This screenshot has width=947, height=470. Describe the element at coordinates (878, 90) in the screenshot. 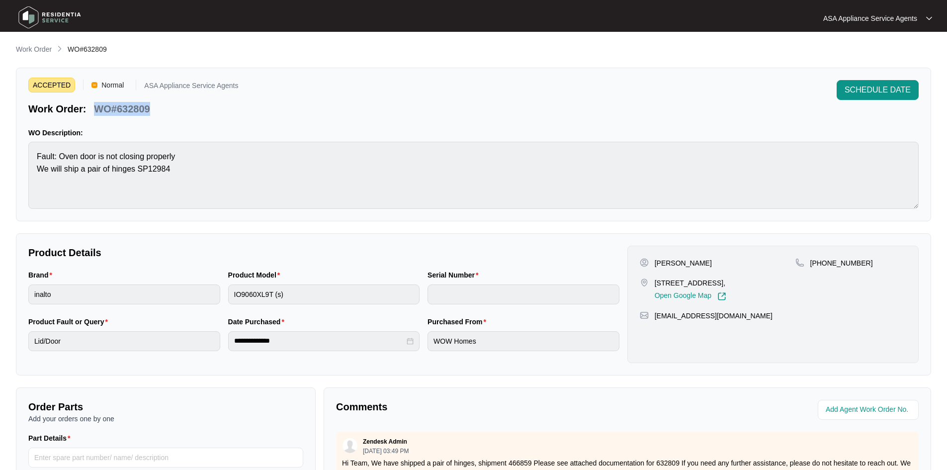

I see `button: SCHEDULE DATE` at that location.